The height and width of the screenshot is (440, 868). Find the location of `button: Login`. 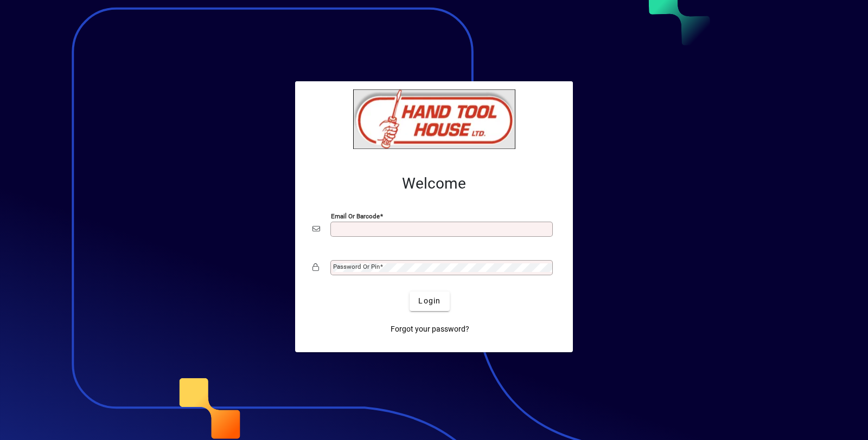

button: Login is located at coordinates (429, 301).